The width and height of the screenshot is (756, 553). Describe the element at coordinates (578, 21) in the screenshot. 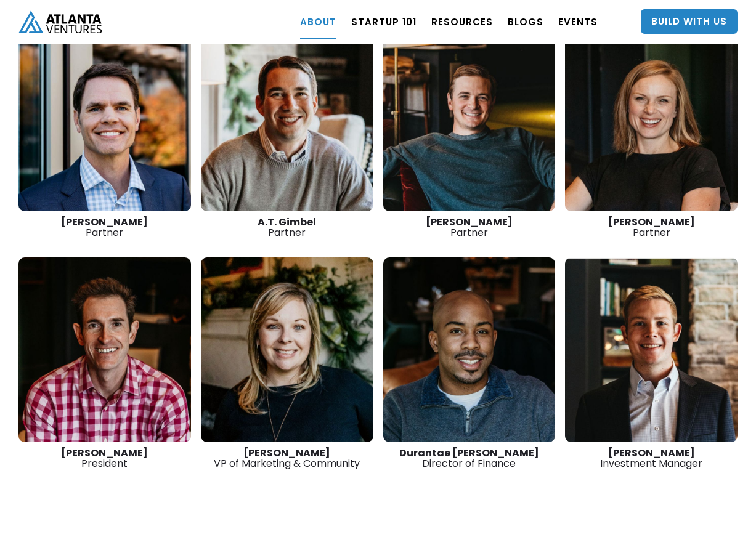

I see `a: EVENTS` at that location.